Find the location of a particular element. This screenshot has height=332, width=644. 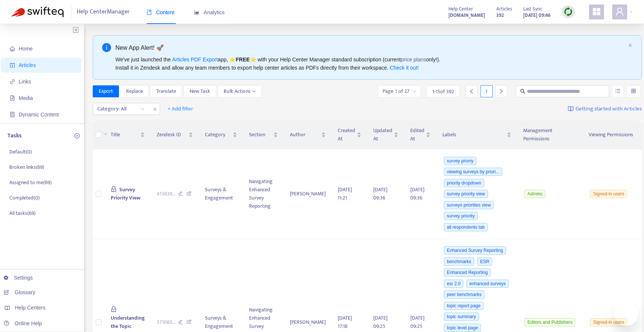

span: all respondents tab is located at coordinates (466, 227).